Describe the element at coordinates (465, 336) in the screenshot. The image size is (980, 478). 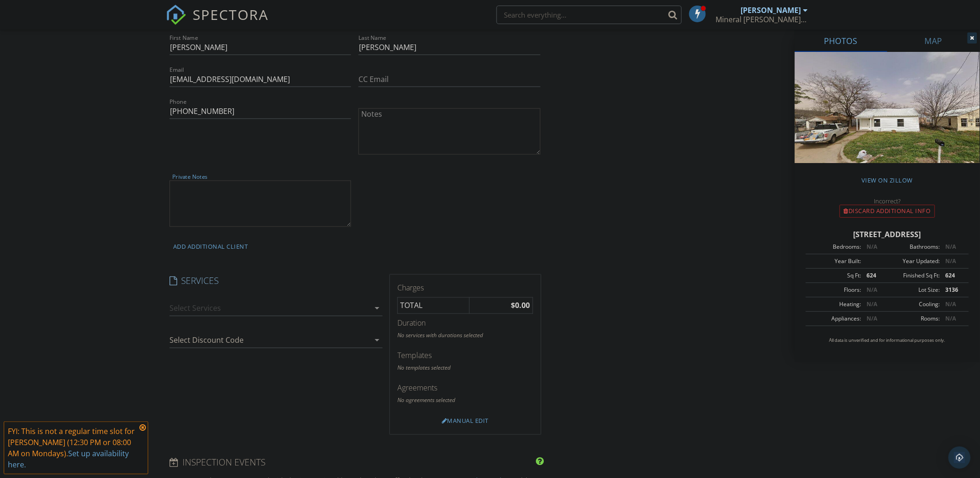
I see `p: No services with durations selected` at that location.